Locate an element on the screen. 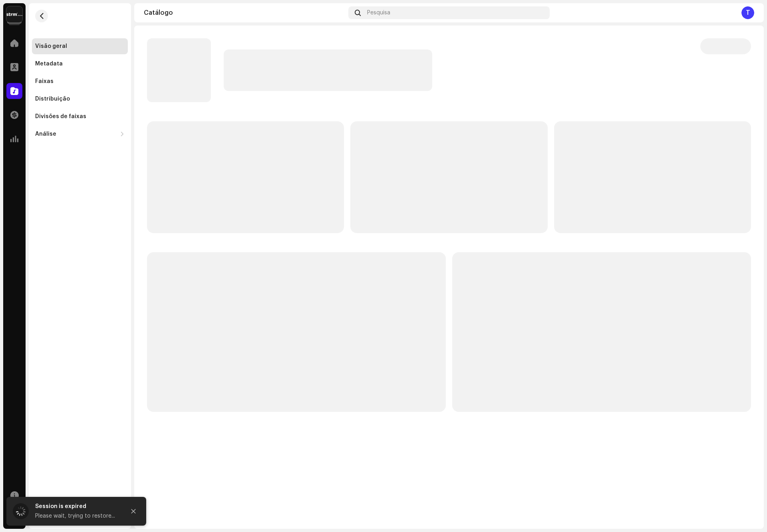 The image size is (767, 532). div: T is located at coordinates (748, 13).